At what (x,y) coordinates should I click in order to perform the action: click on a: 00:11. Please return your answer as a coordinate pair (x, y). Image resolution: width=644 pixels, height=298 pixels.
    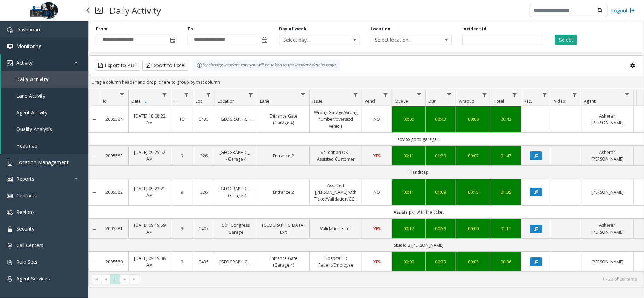
    Looking at the image, I should click on (408, 192).